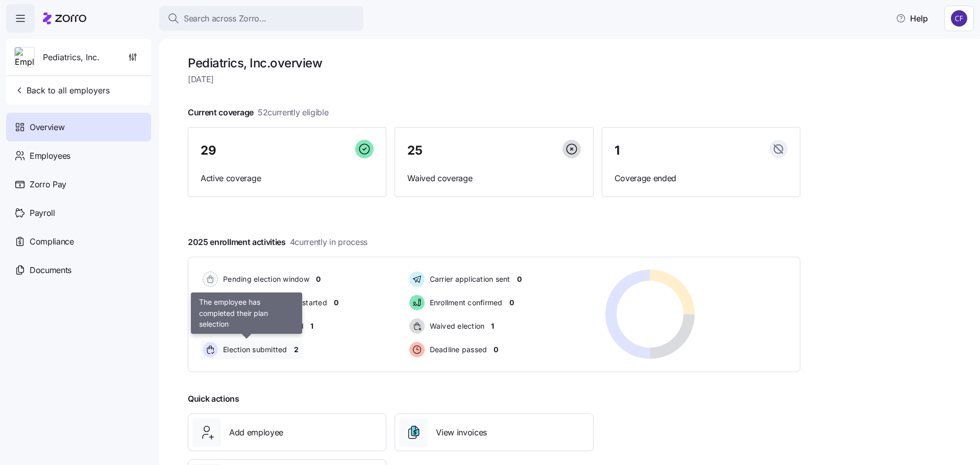  I want to click on span: 52 currently eligible, so click(293, 112).